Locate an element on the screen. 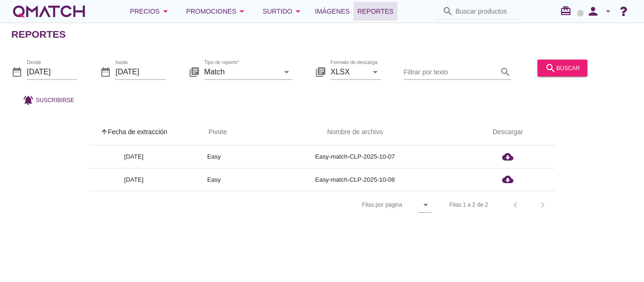  button: Suscribirse is located at coordinates (48, 100).